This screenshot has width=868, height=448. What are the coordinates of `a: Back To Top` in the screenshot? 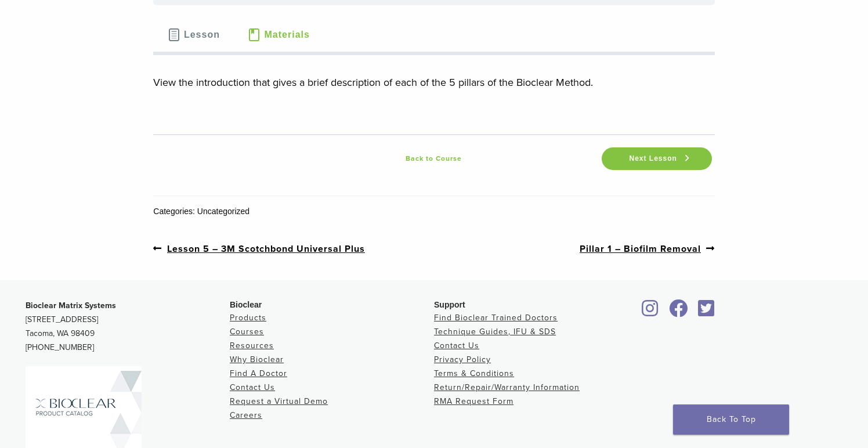 It's located at (731, 420).